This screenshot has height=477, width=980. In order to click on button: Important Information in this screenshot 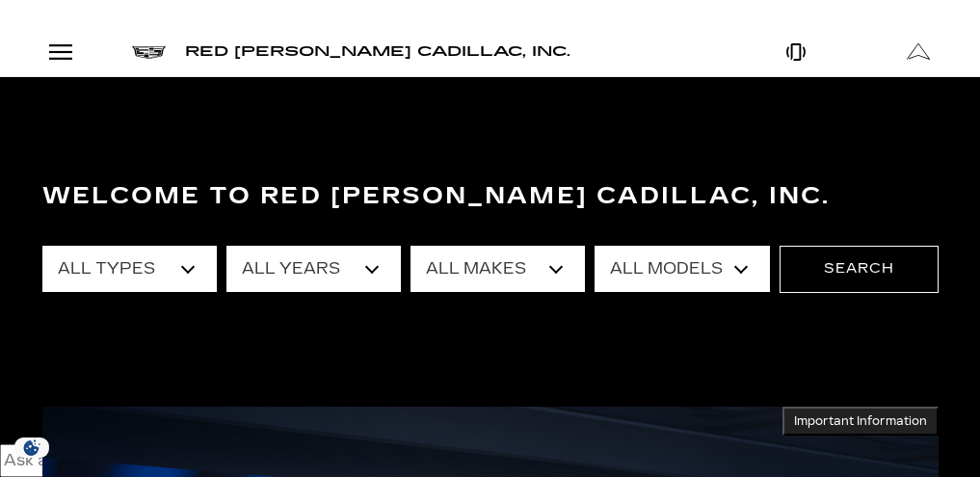, I will do `click(860, 421)`.